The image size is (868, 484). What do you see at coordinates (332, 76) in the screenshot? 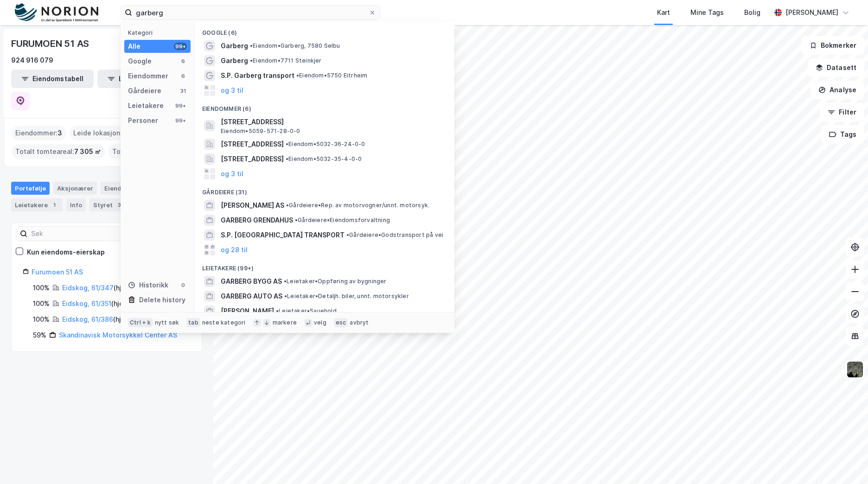
I see `span: Eiendom • 5750 Eitrheim` at bounding box center [332, 76].